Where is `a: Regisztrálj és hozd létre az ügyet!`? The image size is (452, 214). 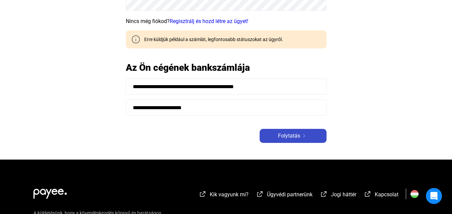
a: Regisztrálj és hozd létre az ügyet! is located at coordinates (209, 21).